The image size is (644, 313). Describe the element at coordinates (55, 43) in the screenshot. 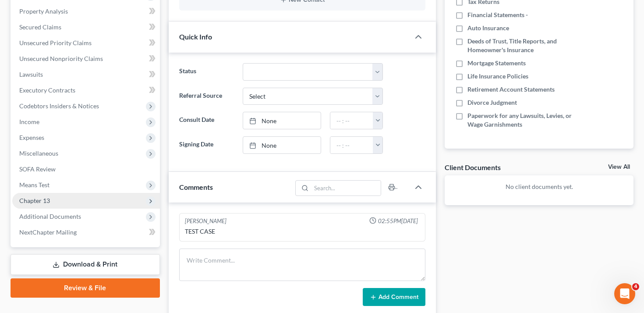

I see `span: Unsecured Priority Claims` at that location.